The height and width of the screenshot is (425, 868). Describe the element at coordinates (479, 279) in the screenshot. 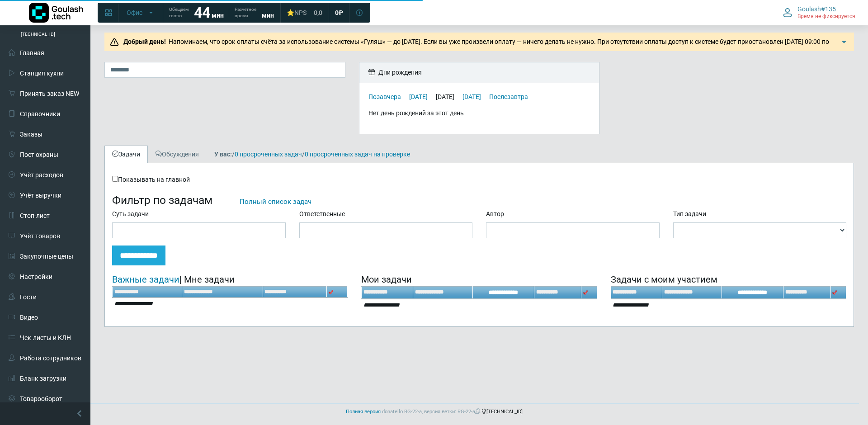

I see `div: Мои задачи` at that location.